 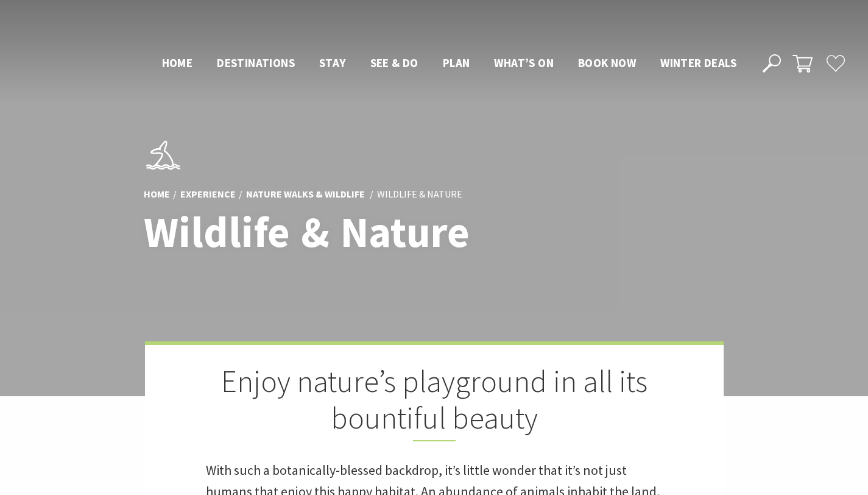 I want to click on h2: Enjoy nature’s playground in all its bountiful beauty, so click(x=434, y=402).